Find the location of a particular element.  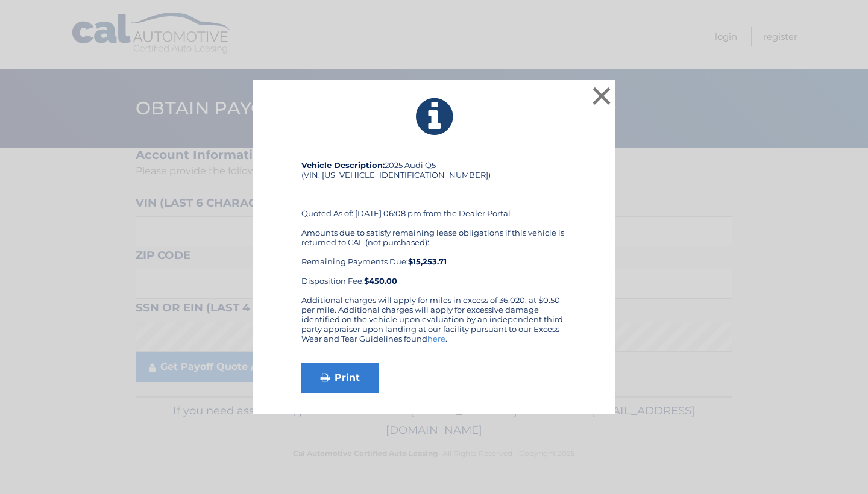

strong: $450.00 is located at coordinates (381, 280).